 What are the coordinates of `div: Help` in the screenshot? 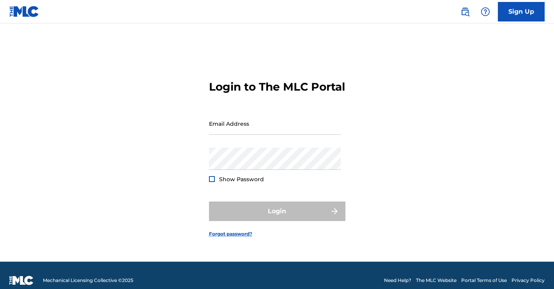 It's located at (486, 12).